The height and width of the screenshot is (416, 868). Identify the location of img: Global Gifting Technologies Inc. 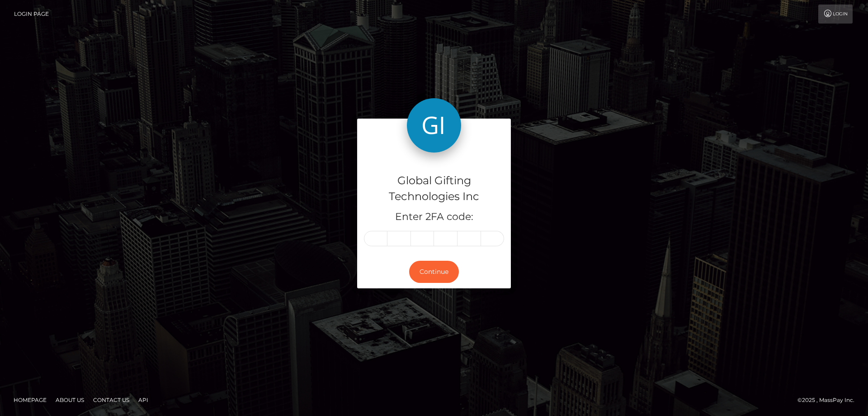
(434, 125).